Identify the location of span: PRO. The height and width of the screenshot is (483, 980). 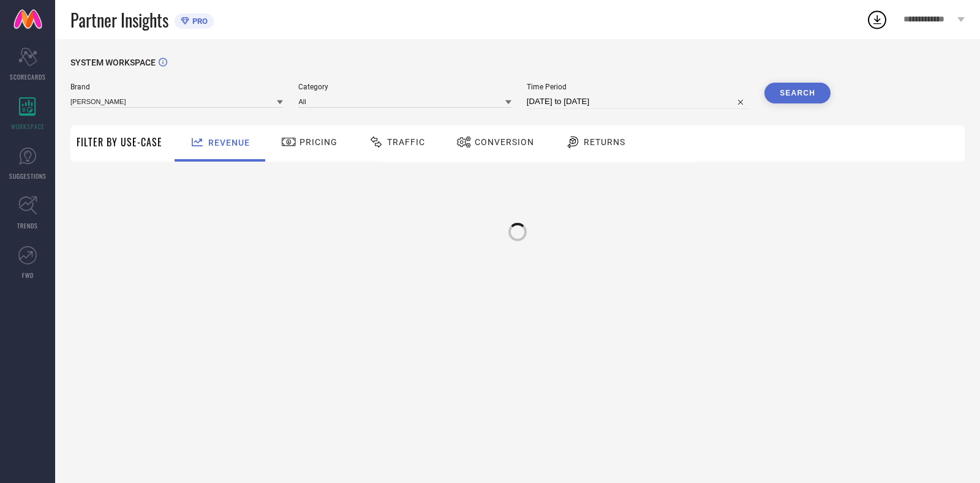
(198, 21).